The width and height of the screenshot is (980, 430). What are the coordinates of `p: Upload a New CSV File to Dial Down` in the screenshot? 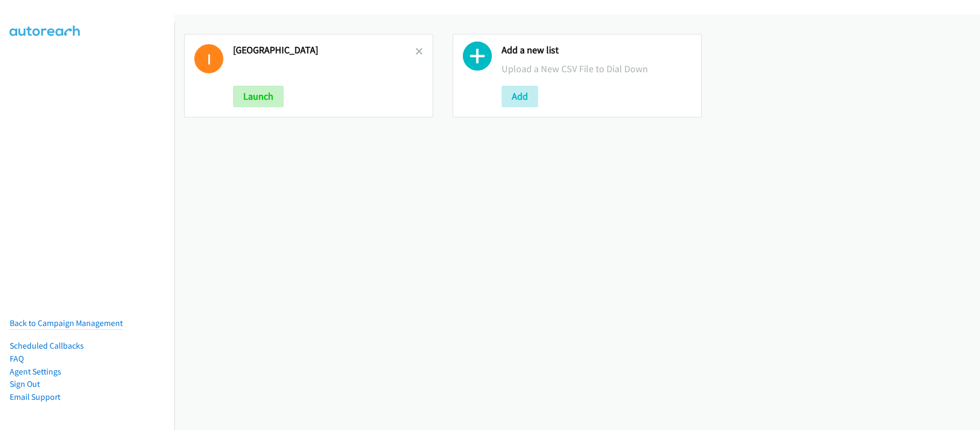 It's located at (596, 69).